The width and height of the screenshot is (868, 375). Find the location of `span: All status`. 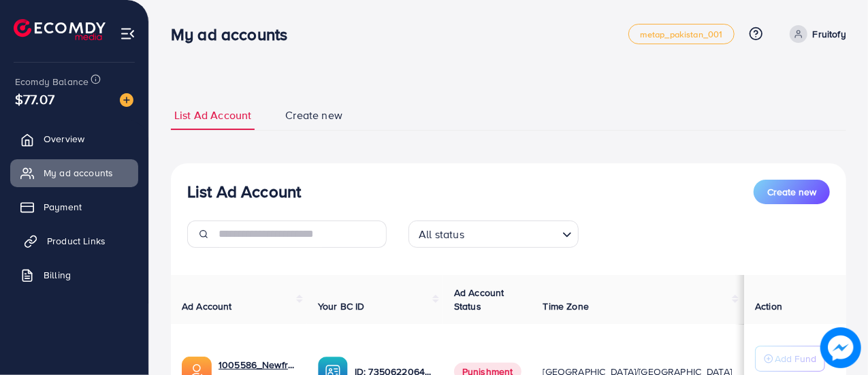

span: All status is located at coordinates (441, 234).